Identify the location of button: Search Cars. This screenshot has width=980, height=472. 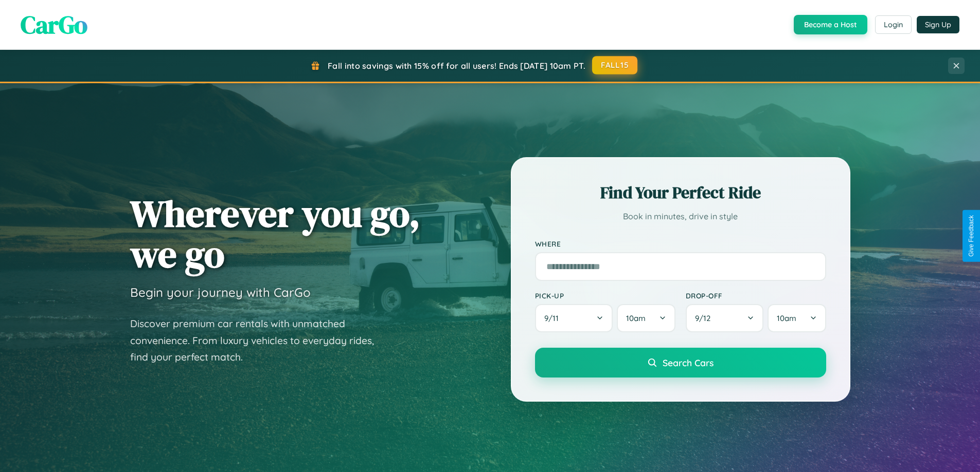
(680, 363).